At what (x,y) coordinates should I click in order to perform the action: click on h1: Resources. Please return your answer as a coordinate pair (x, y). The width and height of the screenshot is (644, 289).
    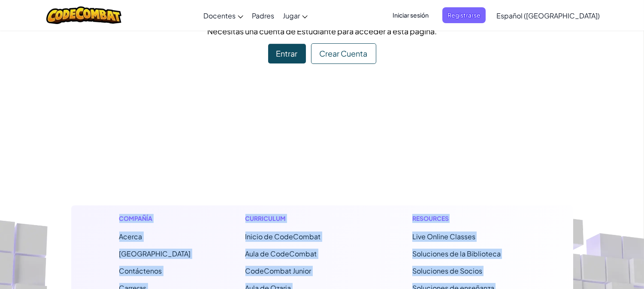
    Looking at the image, I should click on (468, 218).